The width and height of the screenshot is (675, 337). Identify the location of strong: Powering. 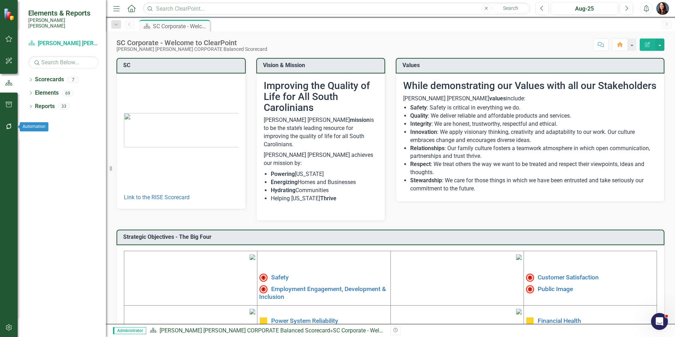
(283, 174).